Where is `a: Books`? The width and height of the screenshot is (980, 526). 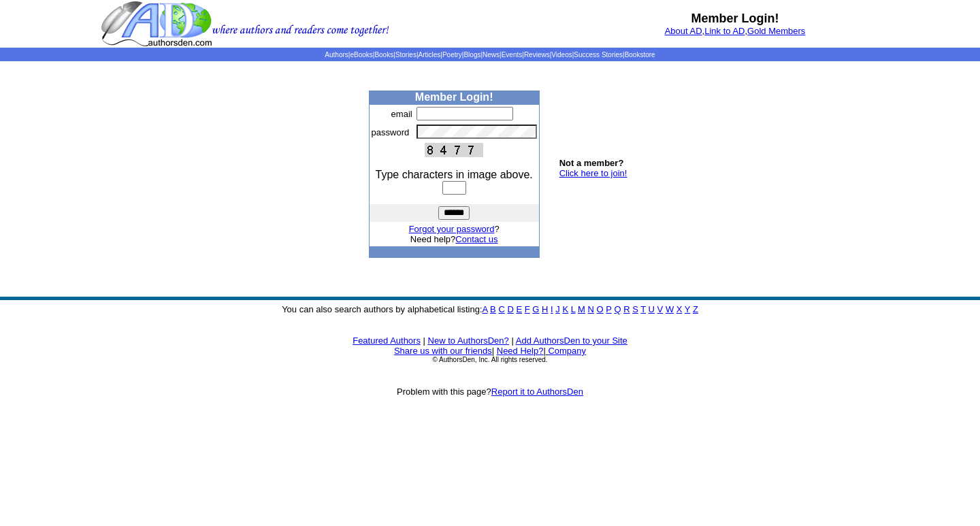
a: Books is located at coordinates (384, 55).